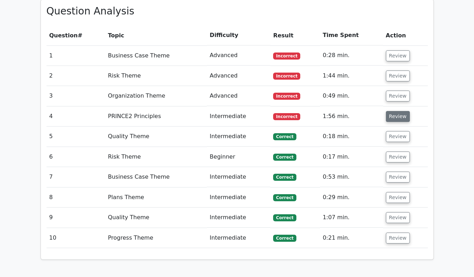  I want to click on td: 7, so click(76, 177).